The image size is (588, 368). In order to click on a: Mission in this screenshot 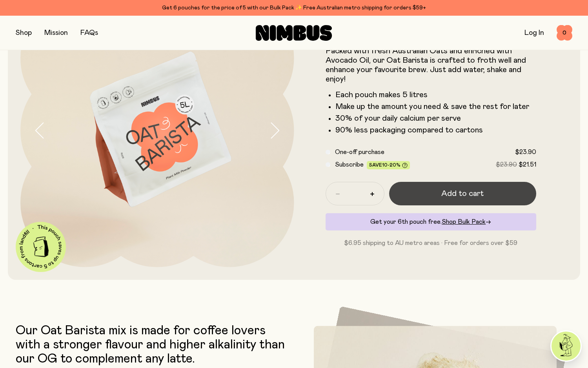, I will do `click(56, 33)`.